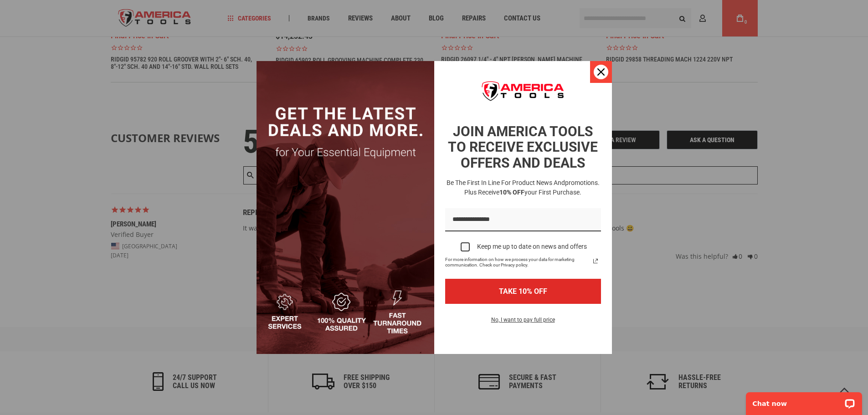  What do you see at coordinates (532, 246) in the screenshot?
I see `div: Keep me up to date on news and offers` at bounding box center [532, 246].